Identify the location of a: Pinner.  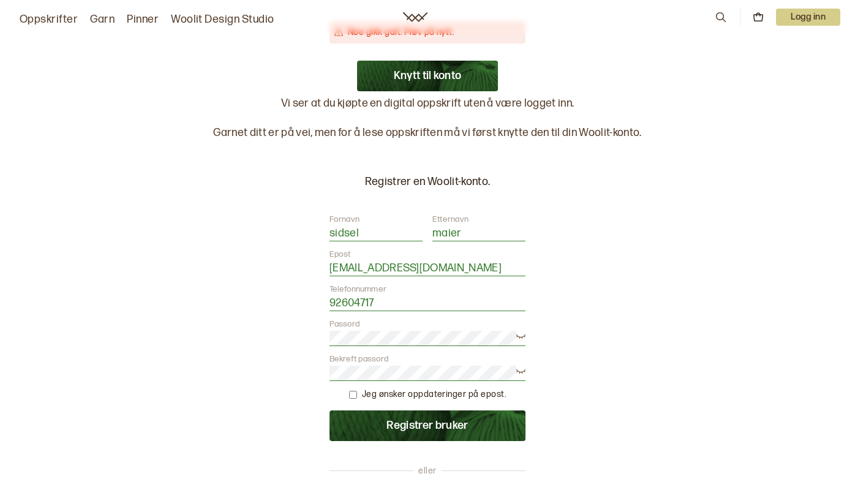
(143, 20).